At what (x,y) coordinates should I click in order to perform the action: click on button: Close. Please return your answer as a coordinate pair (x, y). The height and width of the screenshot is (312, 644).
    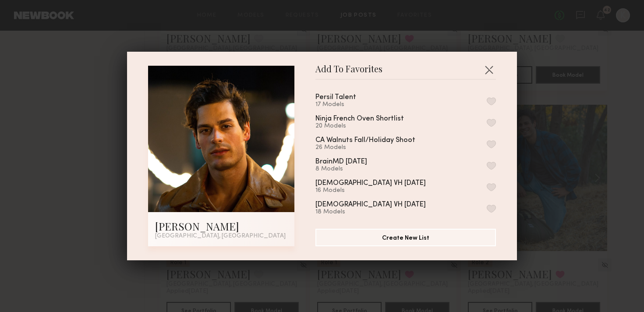
    Looking at the image, I should click on (489, 70).